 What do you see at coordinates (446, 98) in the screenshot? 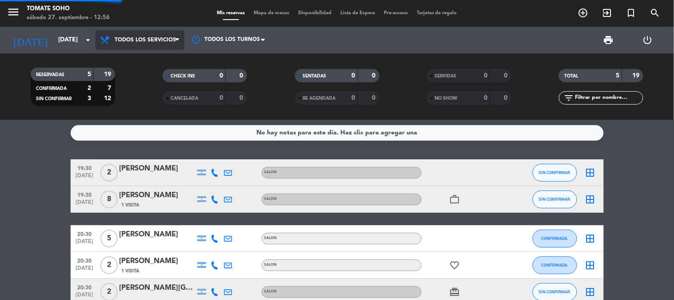
I see `span: NO SHOW` at bounding box center [446, 98].